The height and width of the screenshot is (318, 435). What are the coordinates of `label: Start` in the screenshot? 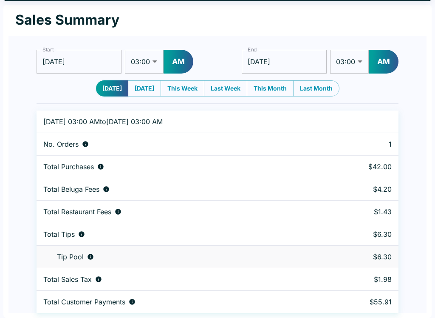 It's located at (48, 49).